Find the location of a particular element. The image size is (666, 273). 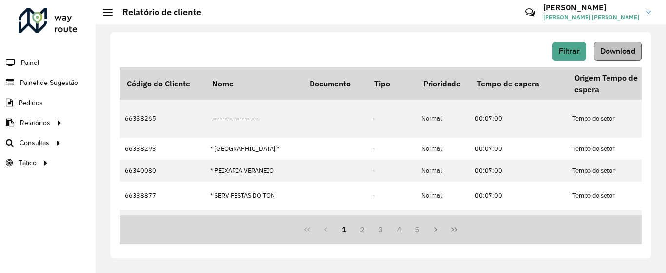

th: Documento is located at coordinates (335, 83).